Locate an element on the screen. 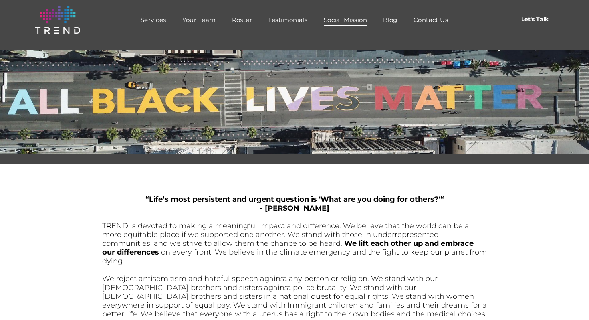 The height and width of the screenshot is (320, 589). a: Blog is located at coordinates (390, 20).